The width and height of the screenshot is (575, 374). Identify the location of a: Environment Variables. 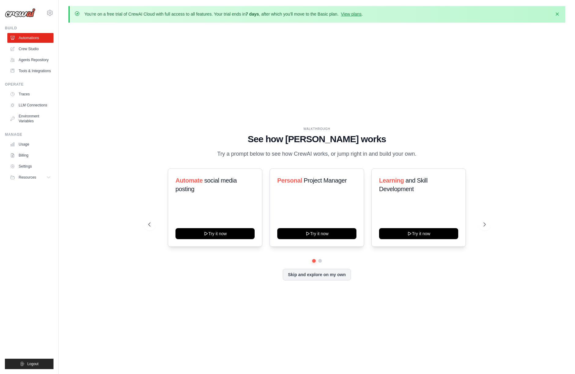
(30, 119).